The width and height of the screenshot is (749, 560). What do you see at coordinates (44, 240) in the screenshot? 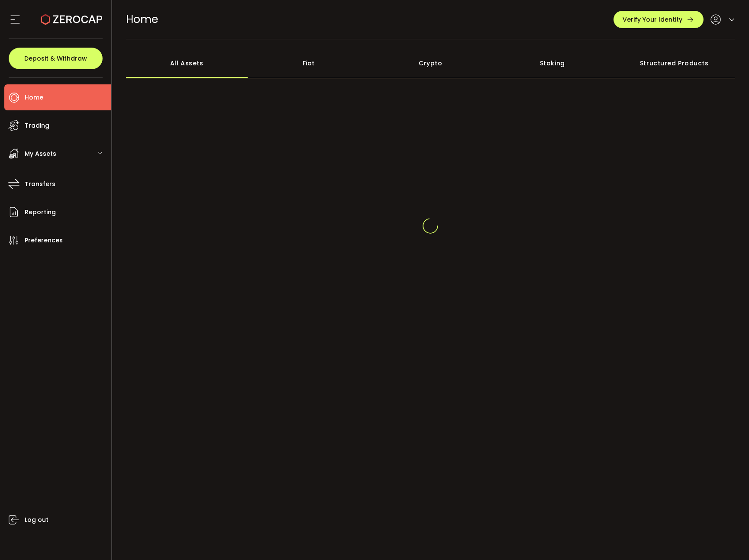
I see `span: Preferences` at bounding box center [44, 240].